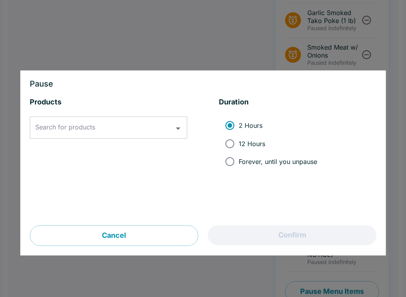 This screenshot has width=406, height=297. What do you see at coordinates (178, 128) in the screenshot?
I see `button: Open` at bounding box center [178, 128].